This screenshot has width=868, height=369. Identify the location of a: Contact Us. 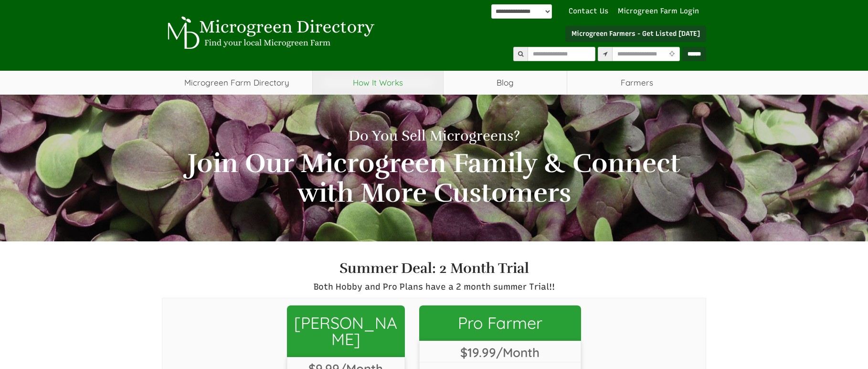
(588, 11).